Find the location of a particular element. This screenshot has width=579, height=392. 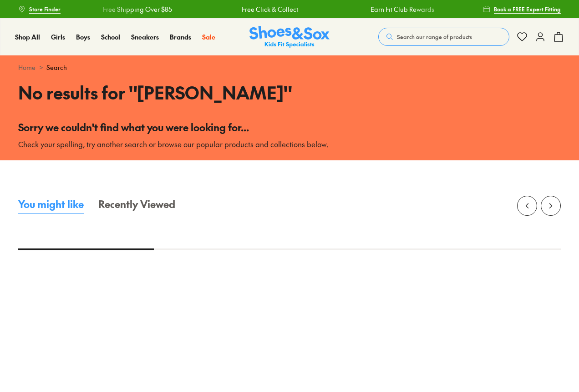

a: Boys is located at coordinates (83, 37).